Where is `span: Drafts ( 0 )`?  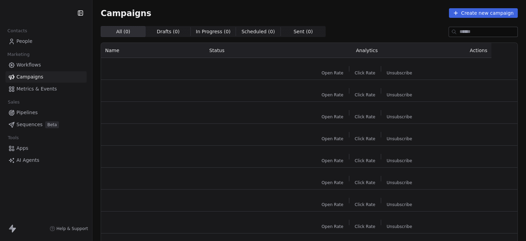 span: Drafts ( 0 ) is located at coordinates (168, 32).